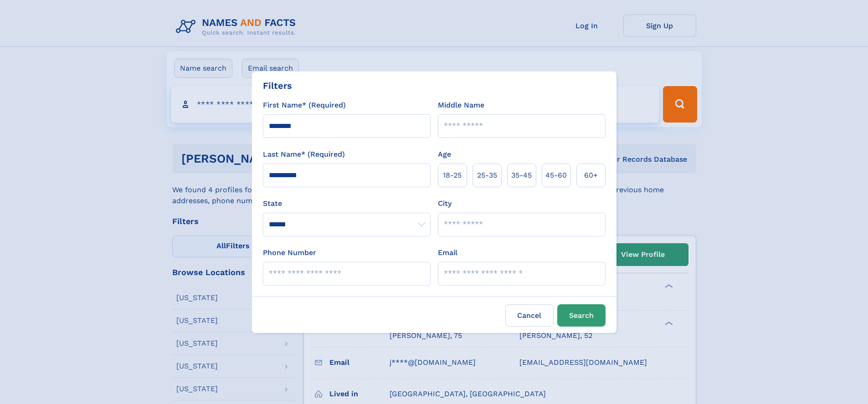 Image resolution: width=868 pixels, height=404 pixels. What do you see at coordinates (304, 155) in the screenshot?
I see `label: Last Name* (Required)` at bounding box center [304, 155].